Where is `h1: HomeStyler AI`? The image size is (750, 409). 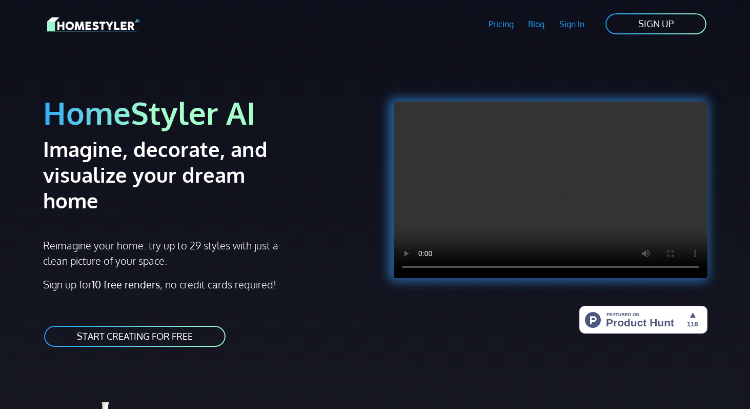
h1: HomeStyler AI is located at coordinates (206, 112).